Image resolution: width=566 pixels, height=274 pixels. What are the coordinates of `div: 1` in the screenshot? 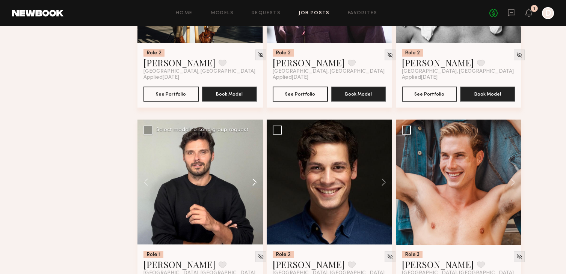 It's located at (534, 9).